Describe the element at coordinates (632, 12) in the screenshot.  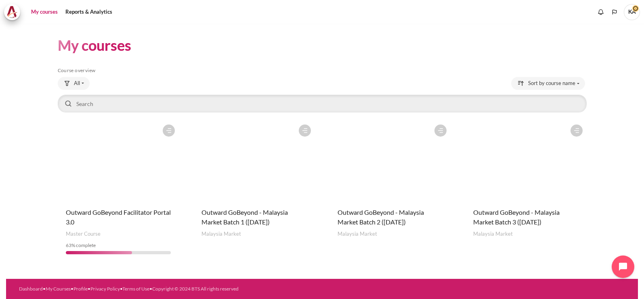
I see `span: KA` at that location.